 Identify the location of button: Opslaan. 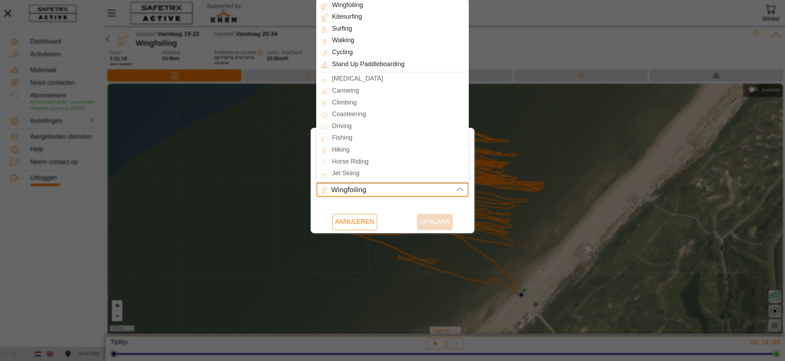
(435, 222).